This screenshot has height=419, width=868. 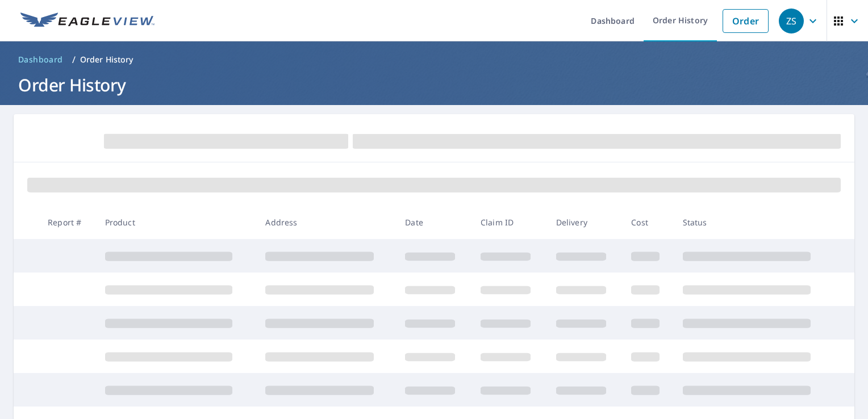 I want to click on th: Cost, so click(x=648, y=222).